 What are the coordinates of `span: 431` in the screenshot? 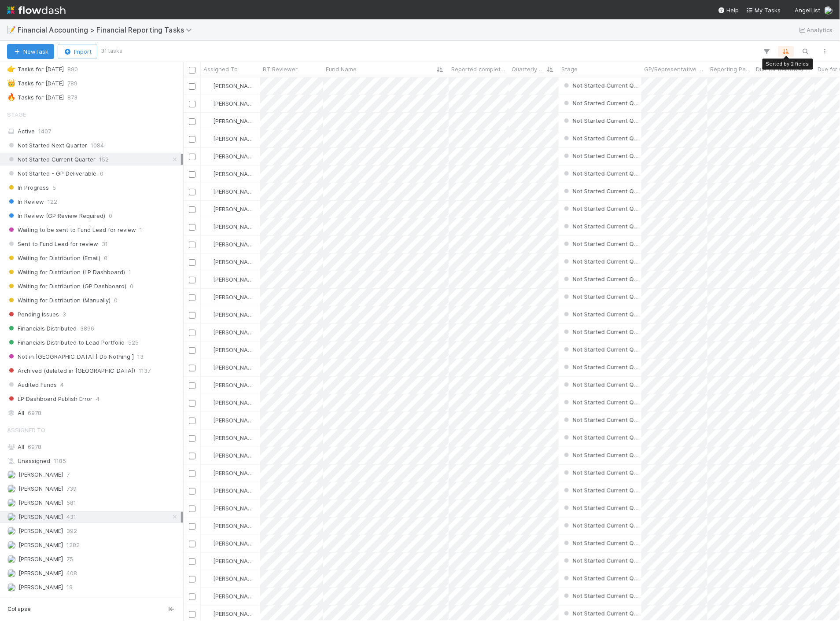 It's located at (72, 517).